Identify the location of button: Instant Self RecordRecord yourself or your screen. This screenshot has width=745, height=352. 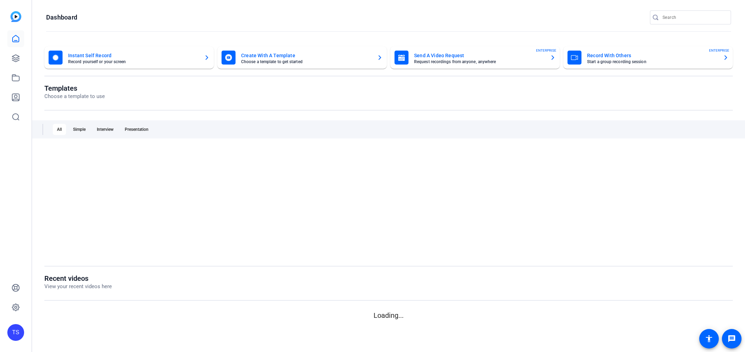
(129, 58).